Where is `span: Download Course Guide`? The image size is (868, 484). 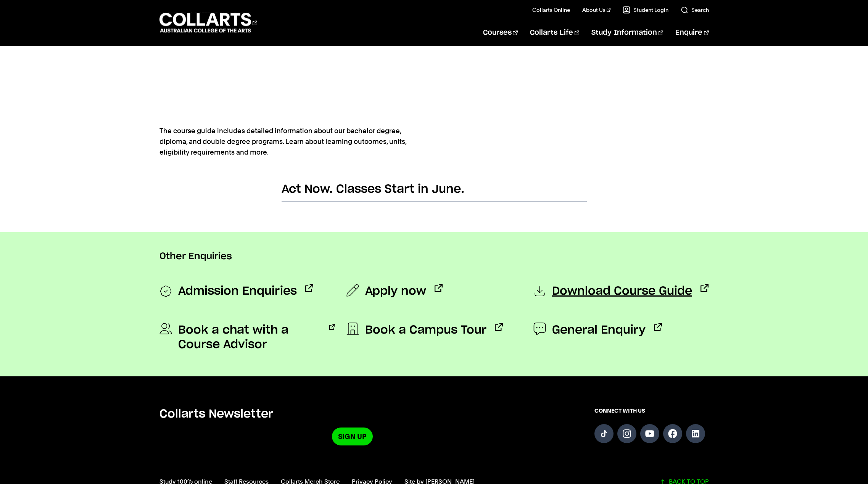 span: Download Course Guide is located at coordinates (622, 291).